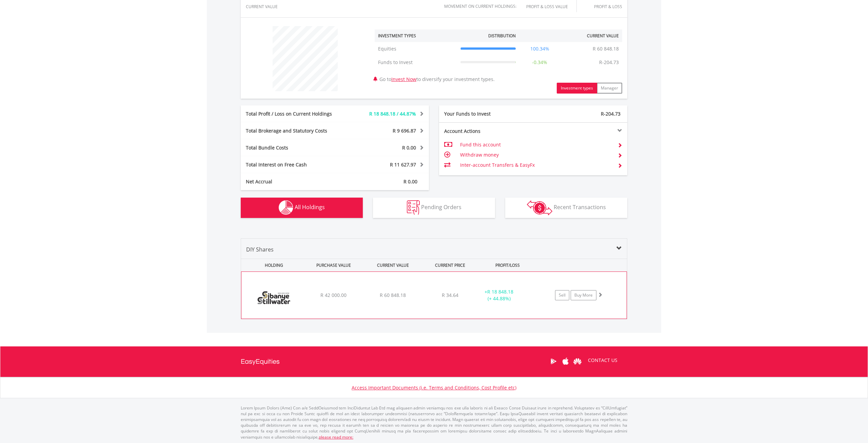 The image size is (868, 443). What do you see at coordinates (584, 295) in the screenshot?
I see `a: Buy More` at bounding box center [584, 295].